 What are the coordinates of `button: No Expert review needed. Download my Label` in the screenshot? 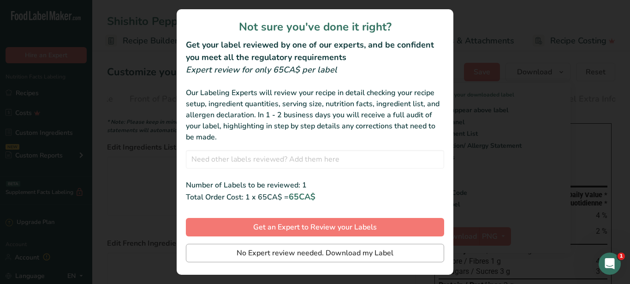 It's located at (315, 253).